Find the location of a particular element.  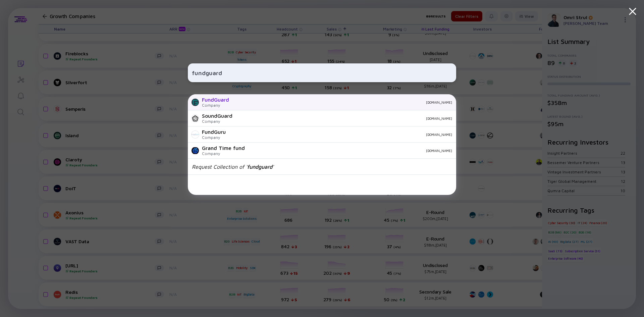

span: fundguard is located at coordinates (260, 167).